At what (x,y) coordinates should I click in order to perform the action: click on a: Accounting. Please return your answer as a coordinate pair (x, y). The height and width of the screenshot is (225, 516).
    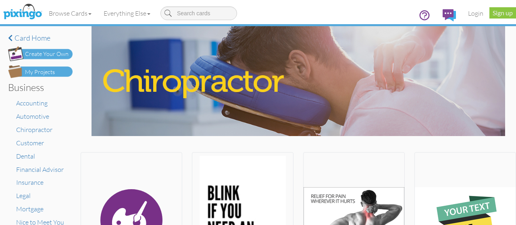
    Looking at the image, I should click on (32, 103).